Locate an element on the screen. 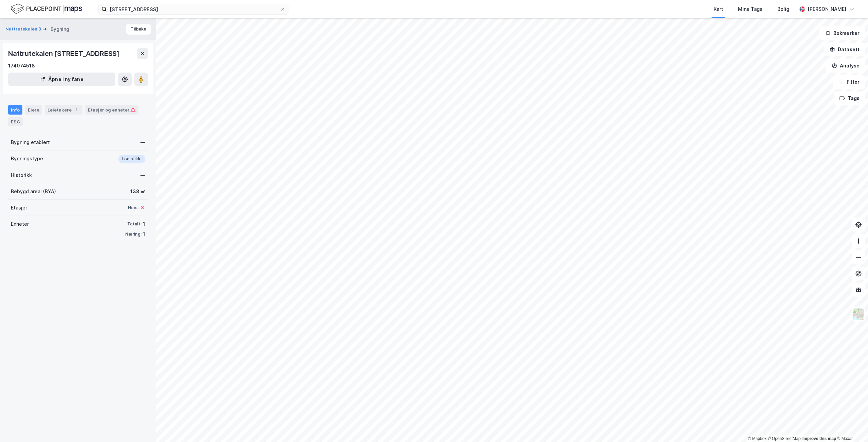 Image resolution: width=868 pixels, height=442 pixels. div: Leietakere is located at coordinates (63, 110).